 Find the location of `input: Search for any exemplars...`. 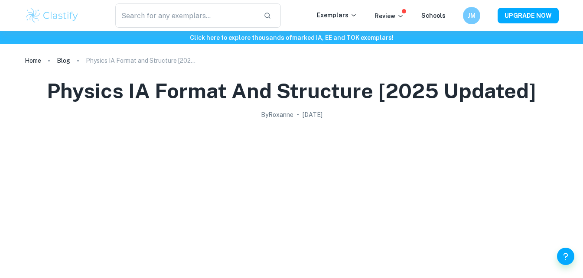

input: Search for any exemplars... is located at coordinates (186, 16).